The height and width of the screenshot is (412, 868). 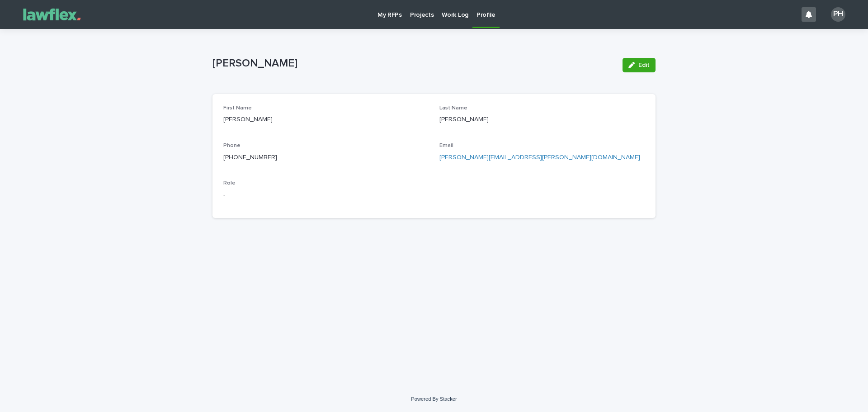 What do you see at coordinates (238, 108) in the screenshot?
I see `span: First Name` at bounding box center [238, 108].